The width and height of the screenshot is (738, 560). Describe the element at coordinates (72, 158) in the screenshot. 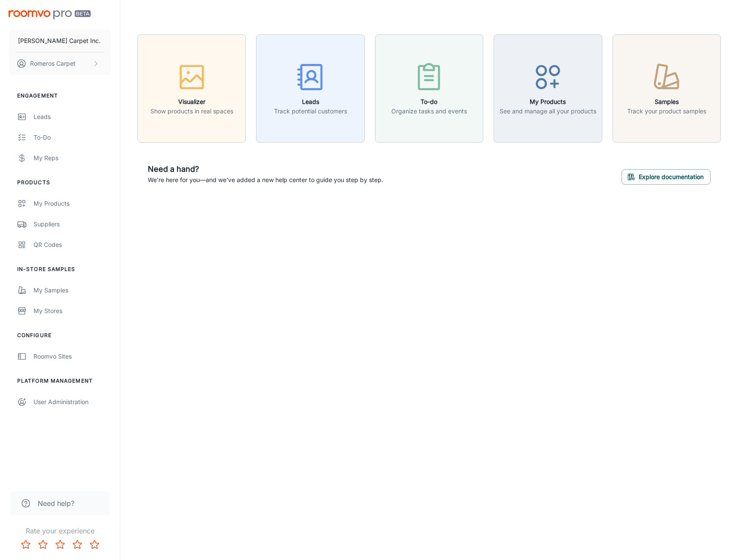

I see `div: My Reps` at that location.